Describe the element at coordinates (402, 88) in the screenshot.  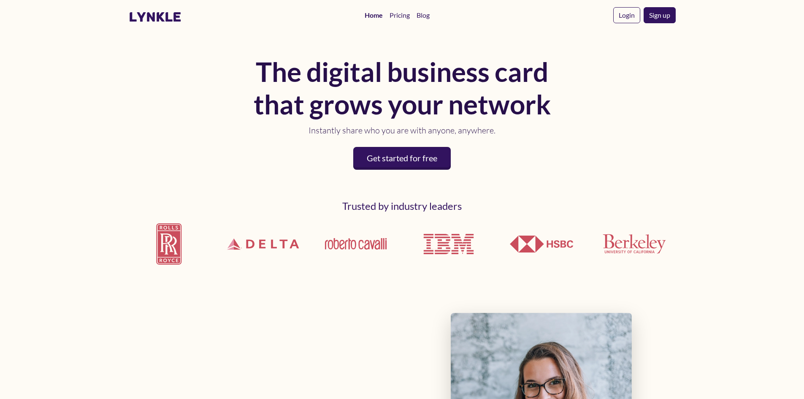
I see `h1: The digital business card that grows your network` at that location.